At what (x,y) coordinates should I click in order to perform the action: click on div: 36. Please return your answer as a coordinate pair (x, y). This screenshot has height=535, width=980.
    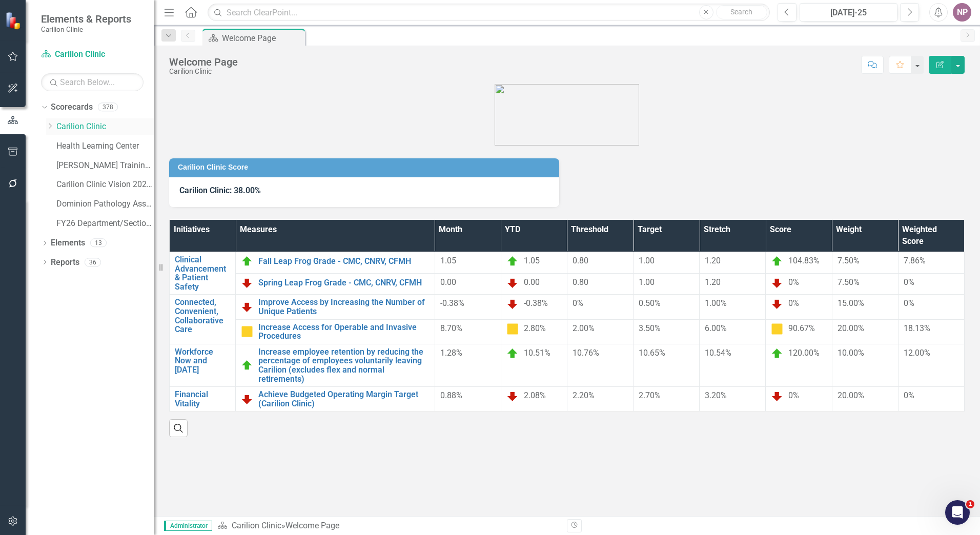
    Looking at the image, I should click on (93, 262).